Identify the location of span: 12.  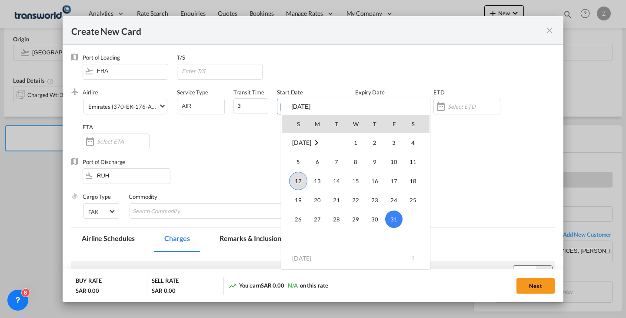
(298, 181).